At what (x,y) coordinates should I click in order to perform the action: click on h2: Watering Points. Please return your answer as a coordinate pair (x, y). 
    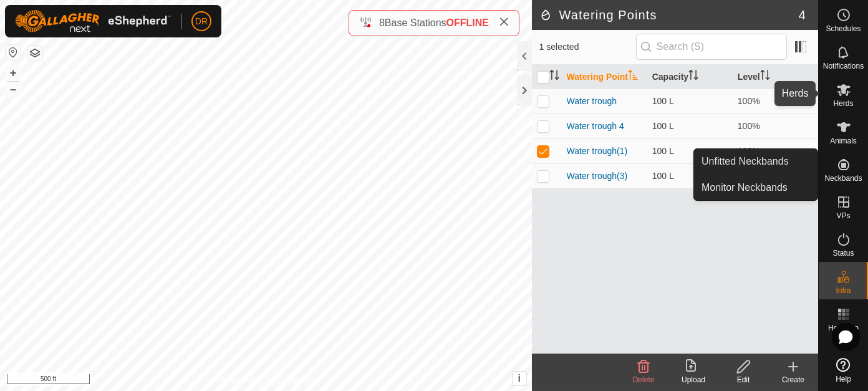
    Looking at the image, I should click on (669, 15).